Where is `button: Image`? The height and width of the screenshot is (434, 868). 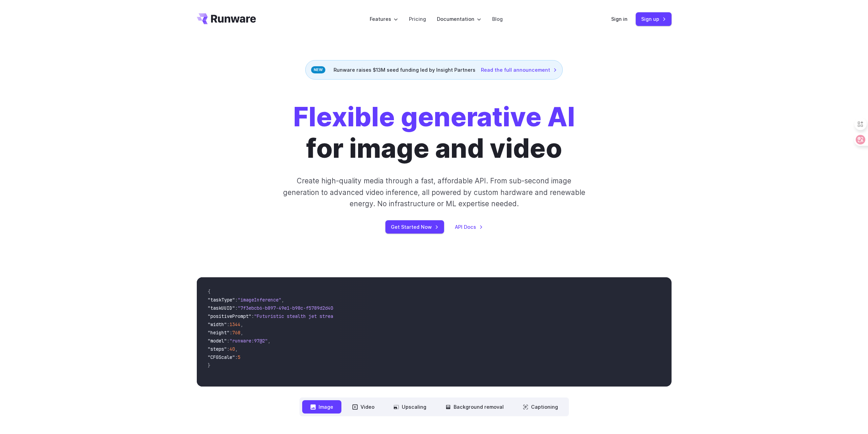 button: Image is located at coordinates (321, 407).